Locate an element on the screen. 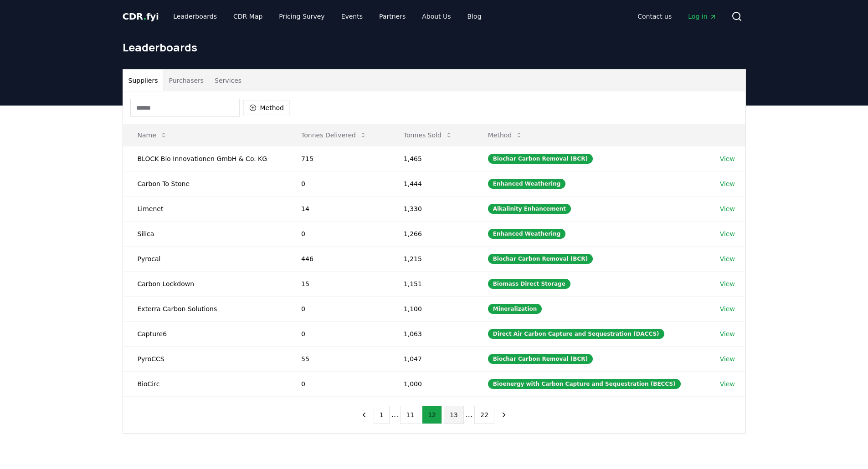 This screenshot has width=868, height=469. td: 715 is located at coordinates (338, 159).